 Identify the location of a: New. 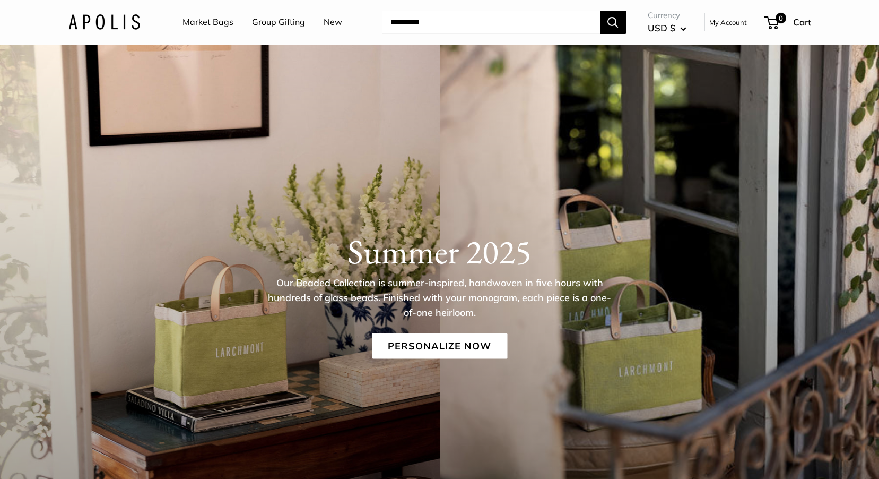
(333, 22).